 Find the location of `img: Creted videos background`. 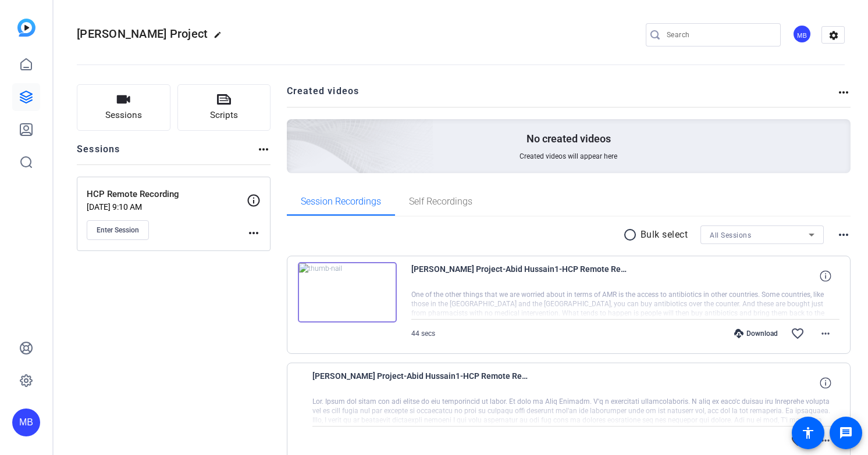

img: Creted videos background is located at coordinates (295, 130).